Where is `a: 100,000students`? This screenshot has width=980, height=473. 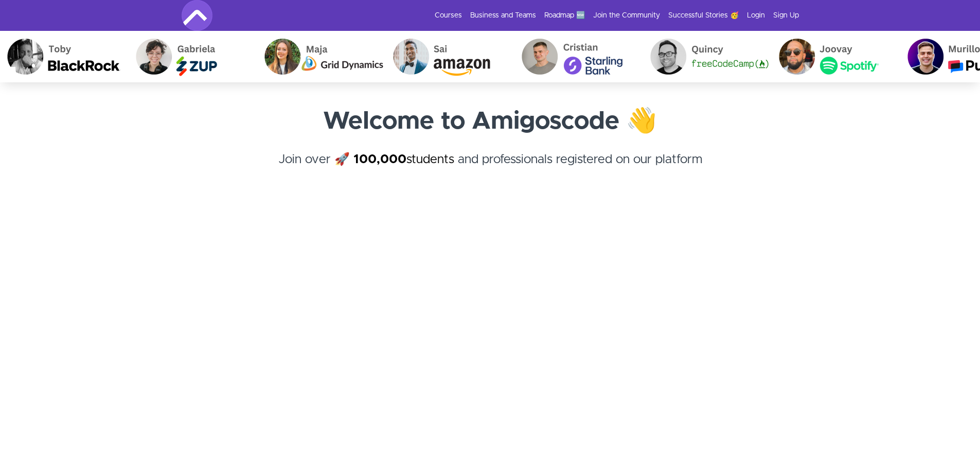 a: 100,000students is located at coordinates (404, 160).